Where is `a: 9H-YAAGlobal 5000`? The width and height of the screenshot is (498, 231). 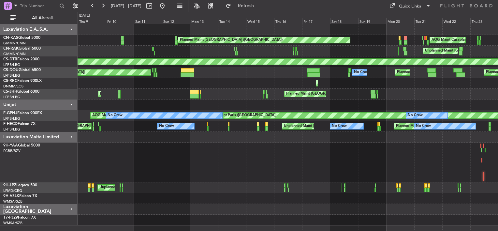
a: 9H-YAAGlobal 5000 is located at coordinates (21, 145).